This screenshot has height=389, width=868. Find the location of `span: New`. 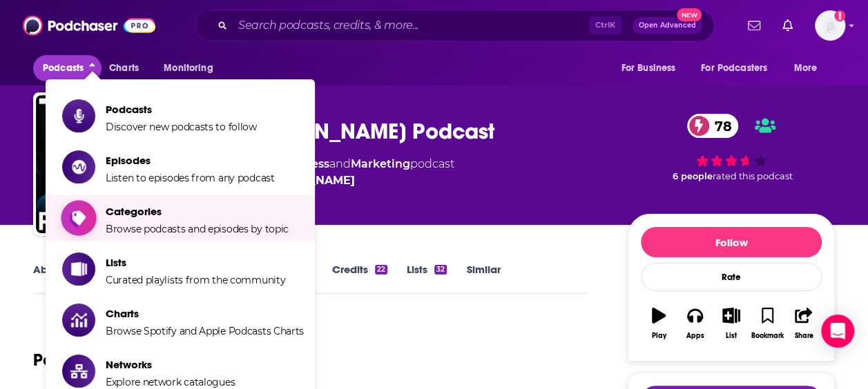

span: New is located at coordinates (689, 14).